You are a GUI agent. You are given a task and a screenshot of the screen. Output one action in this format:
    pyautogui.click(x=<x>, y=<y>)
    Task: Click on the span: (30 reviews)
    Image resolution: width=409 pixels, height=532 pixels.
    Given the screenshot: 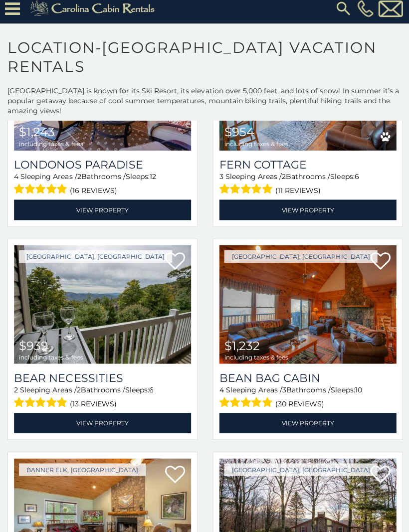 What is the action you would take?
    pyautogui.click(x=299, y=403)
    